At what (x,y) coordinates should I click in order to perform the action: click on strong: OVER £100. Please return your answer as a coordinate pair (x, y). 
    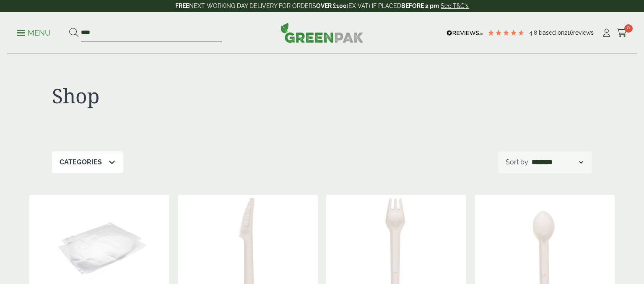
    Looking at the image, I should click on (331, 6).